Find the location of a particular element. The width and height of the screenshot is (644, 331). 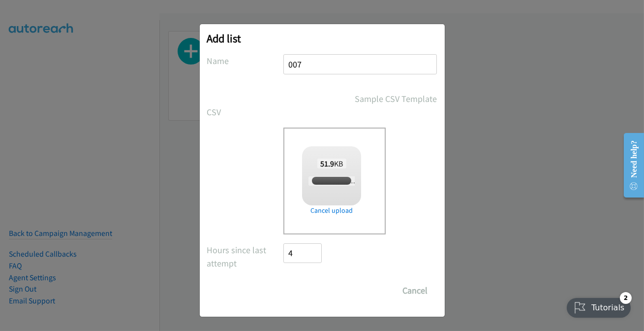

upt-list-badge: 2 is located at coordinates (65, 10).